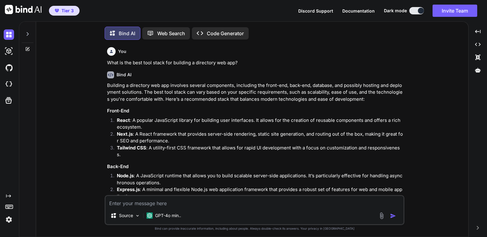  What do you see at coordinates (64, 11) in the screenshot?
I see `button: premiumTier 3` at bounding box center [64, 11].